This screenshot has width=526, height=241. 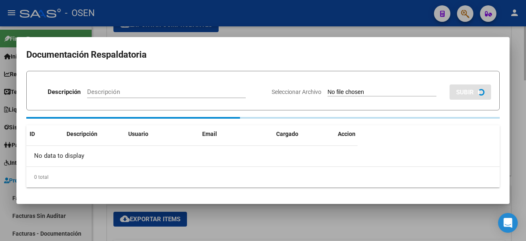 I want to click on span: Accion, so click(x=347, y=134).